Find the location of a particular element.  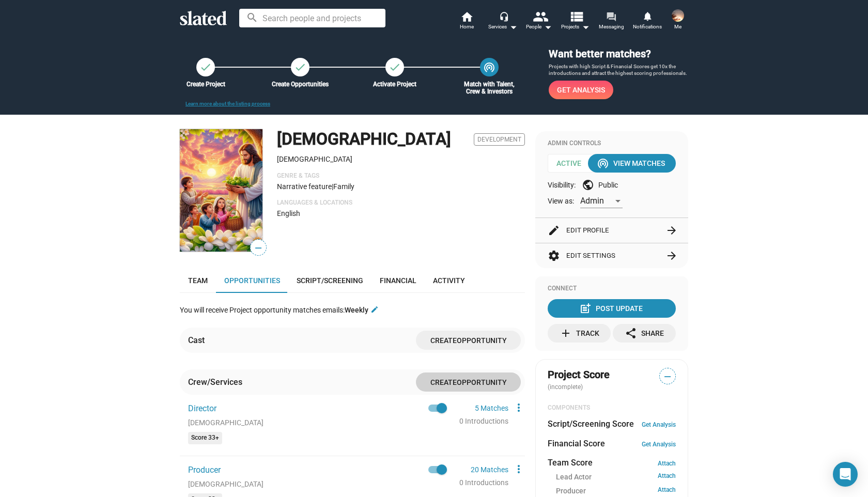

dt: Team Score is located at coordinates (570, 463).